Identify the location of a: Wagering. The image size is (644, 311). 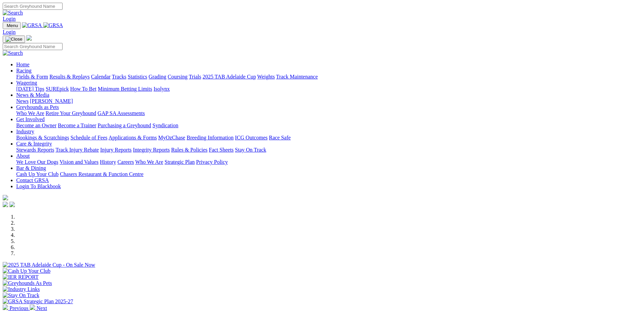
(27, 83).